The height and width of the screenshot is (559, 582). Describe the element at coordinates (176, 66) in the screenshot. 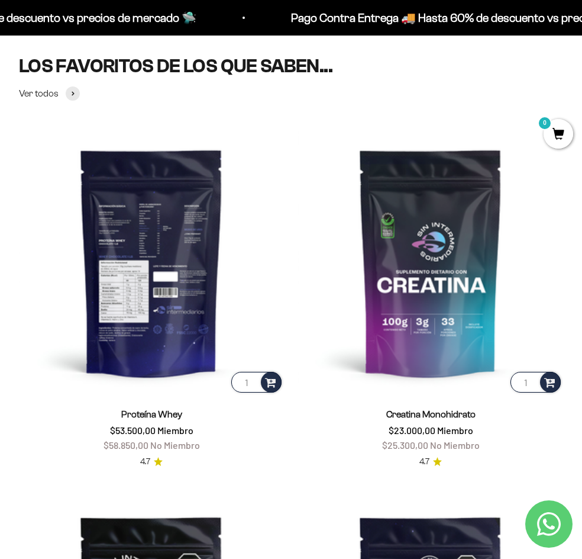

I see `split-lines: LOS FAVORITOS DE LOS QUE SABEN...` at that location.